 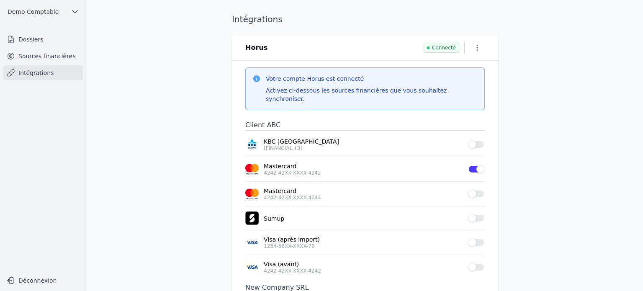 I want to click on img: apple-touch-icon-1.png, so click(x=252, y=218).